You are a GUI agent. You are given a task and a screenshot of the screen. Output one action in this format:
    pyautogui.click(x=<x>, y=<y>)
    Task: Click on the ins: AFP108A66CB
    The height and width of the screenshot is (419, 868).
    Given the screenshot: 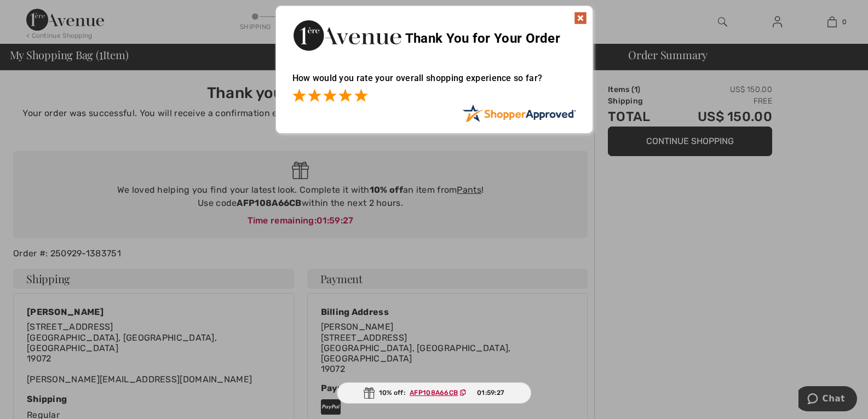 What is the action you would take?
    pyautogui.click(x=434, y=393)
    